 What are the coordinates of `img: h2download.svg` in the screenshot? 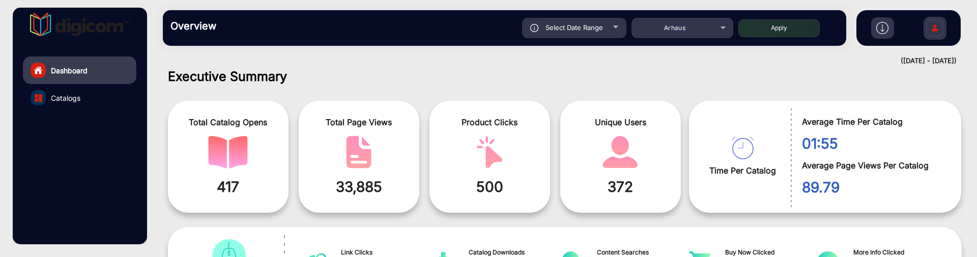 It's located at (883, 28).